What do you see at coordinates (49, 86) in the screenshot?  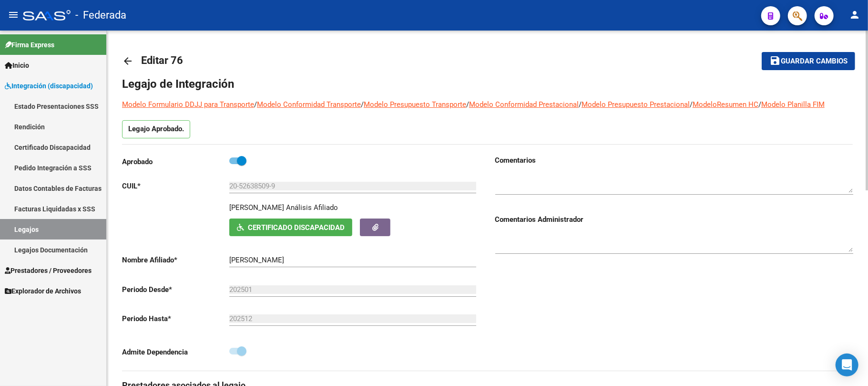 I see `span: Integración (discapacidad)` at bounding box center [49, 86].